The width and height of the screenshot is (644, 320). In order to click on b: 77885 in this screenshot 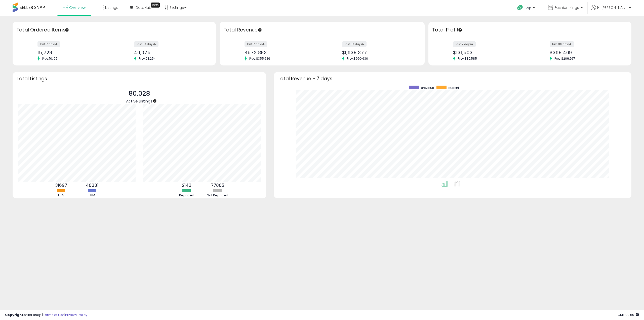, I will do `click(218, 185)`.